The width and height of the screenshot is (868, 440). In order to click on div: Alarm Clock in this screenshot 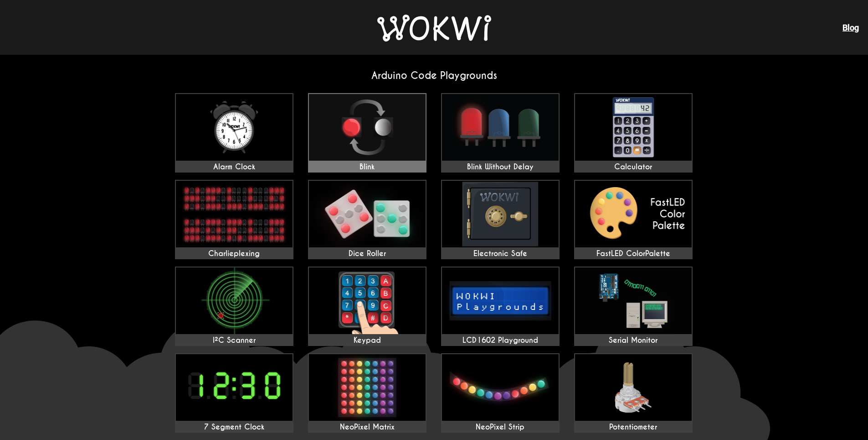, I will do `click(234, 167)`.